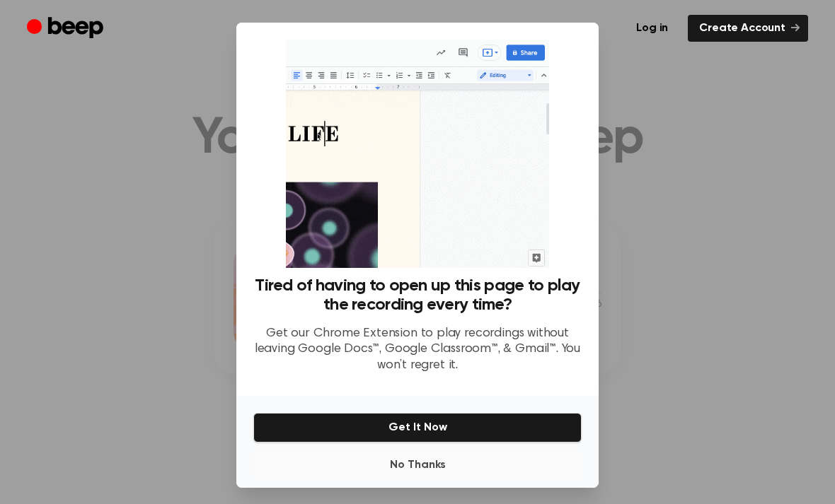  I want to click on img: Beep extension in action, so click(417, 153).